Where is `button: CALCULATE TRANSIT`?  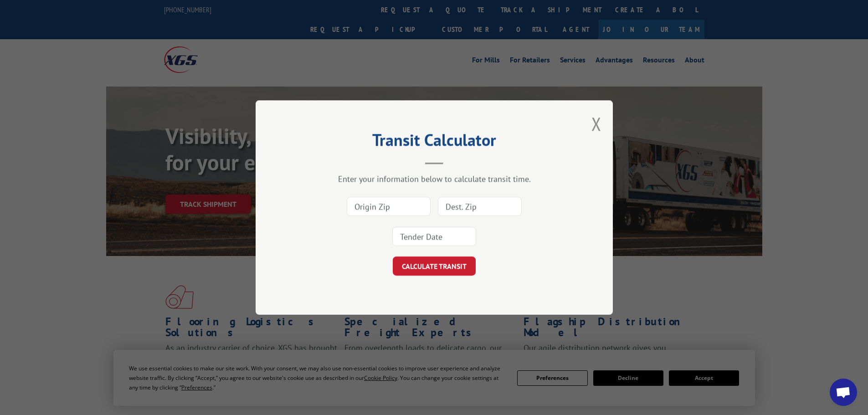 button: CALCULATE TRANSIT is located at coordinates (435, 266).